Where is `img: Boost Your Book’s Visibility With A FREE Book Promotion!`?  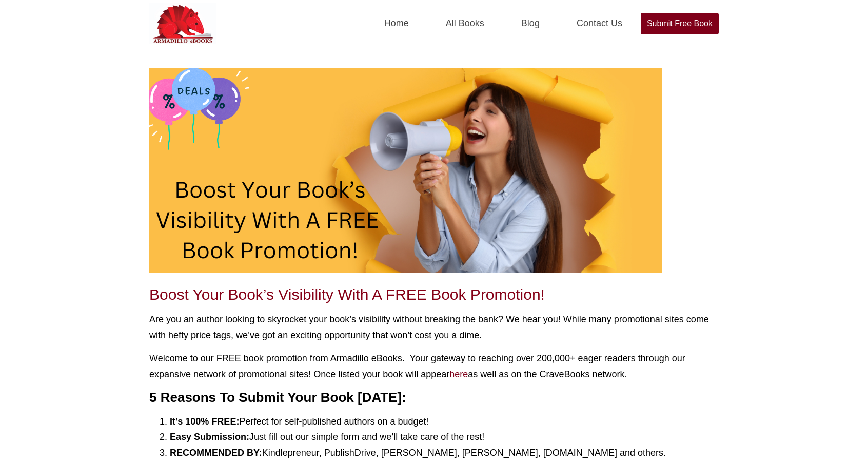
img: Boost Your Book’s Visibility With A FREE Book Promotion! is located at coordinates (406, 170).